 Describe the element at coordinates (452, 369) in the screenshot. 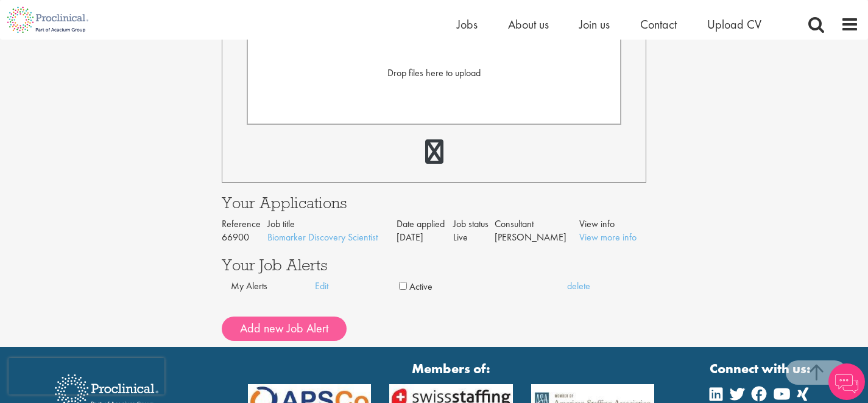

I see `strong: Members of:` at that location.